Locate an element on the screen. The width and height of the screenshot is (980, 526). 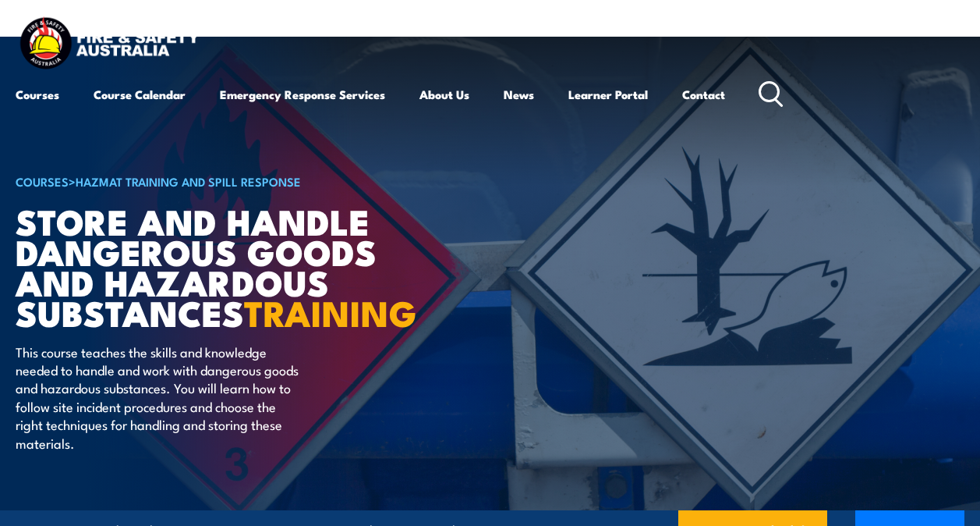
a: Contact is located at coordinates (703, 94).